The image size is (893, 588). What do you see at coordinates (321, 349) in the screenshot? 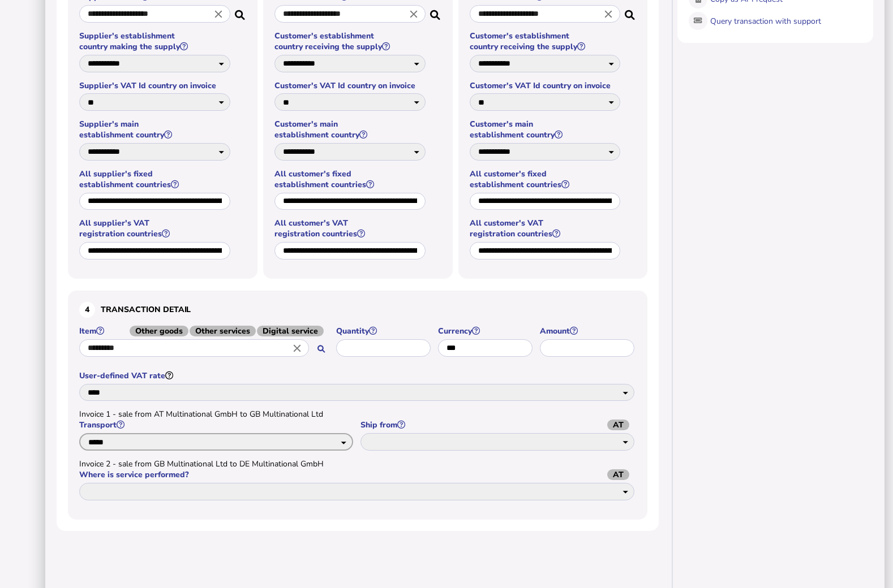
I see `button: Search for an item by HS code or use natural language description` at bounding box center [321, 349].